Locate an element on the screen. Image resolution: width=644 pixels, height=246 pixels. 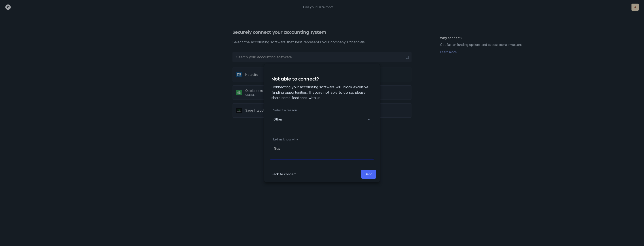
p: Connecting your accounting software will unlock exclusive funding opportunities. If you're not ab... is located at coordinates (322, 92).